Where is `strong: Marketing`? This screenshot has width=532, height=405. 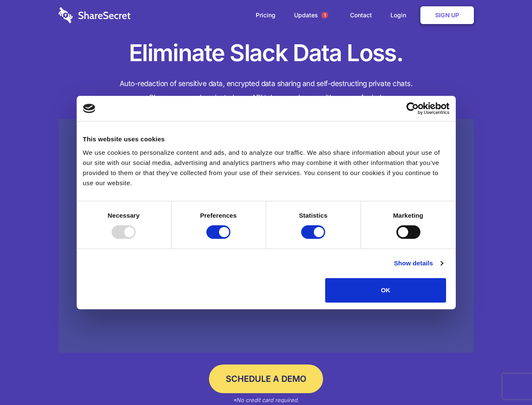
strong: Marketing is located at coordinates (409, 215).